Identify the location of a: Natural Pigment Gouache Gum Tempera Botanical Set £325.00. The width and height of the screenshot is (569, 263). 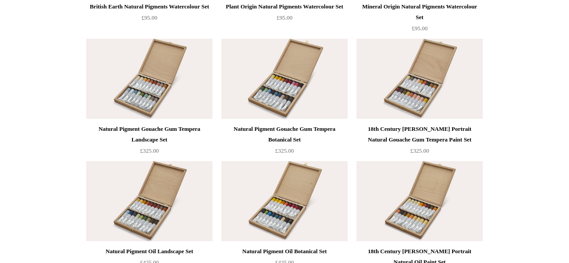
(284, 142).